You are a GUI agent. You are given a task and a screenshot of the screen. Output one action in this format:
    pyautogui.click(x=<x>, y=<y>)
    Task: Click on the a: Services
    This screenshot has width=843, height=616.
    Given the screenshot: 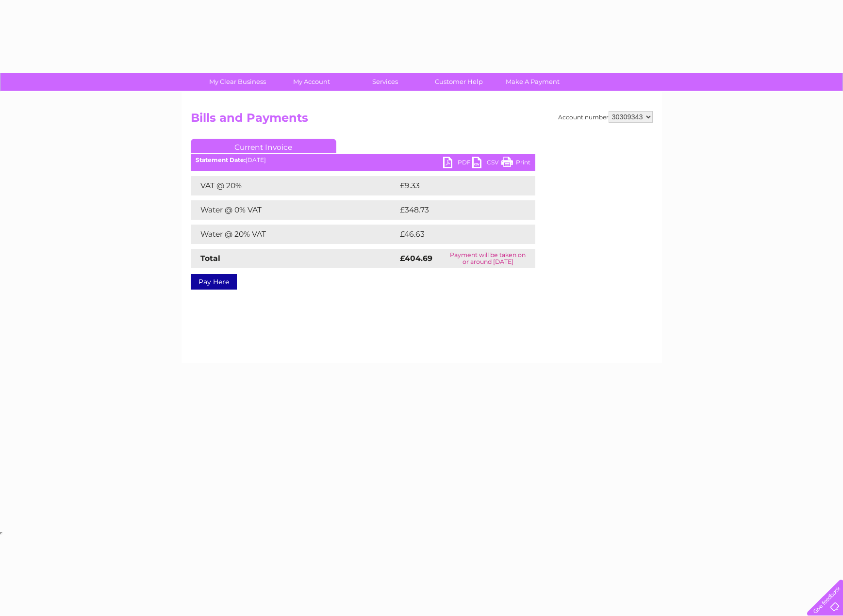 What is the action you would take?
    pyautogui.click(x=385, y=81)
    